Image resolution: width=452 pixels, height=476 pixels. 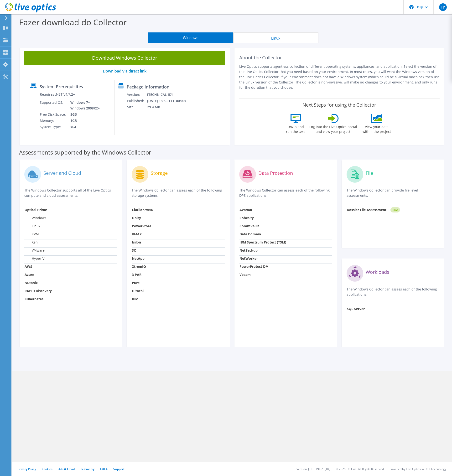 I want to click on p: The Windows Collector can assess each of the following DPS applications., so click(x=285, y=193).